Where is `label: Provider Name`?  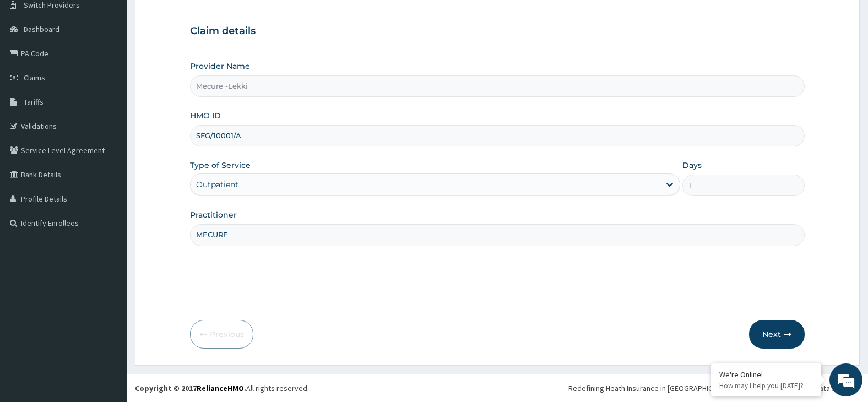 label: Provider Name is located at coordinates (219, 66).